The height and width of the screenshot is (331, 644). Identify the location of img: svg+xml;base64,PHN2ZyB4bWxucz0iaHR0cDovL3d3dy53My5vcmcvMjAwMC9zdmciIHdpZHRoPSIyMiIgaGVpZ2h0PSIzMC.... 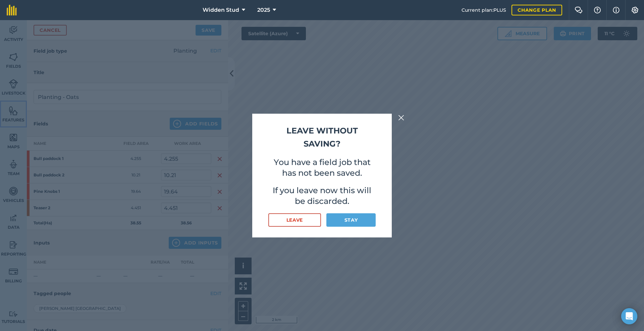
(401, 118).